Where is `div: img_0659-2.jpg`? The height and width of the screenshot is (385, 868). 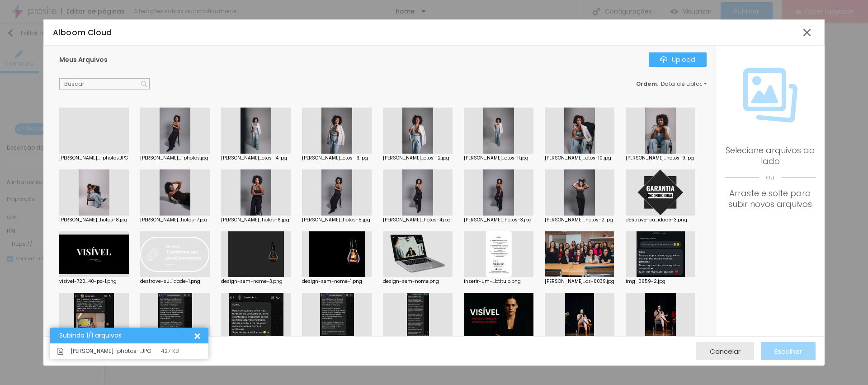
div: img_0659-2.jpg is located at coordinates (660, 282).